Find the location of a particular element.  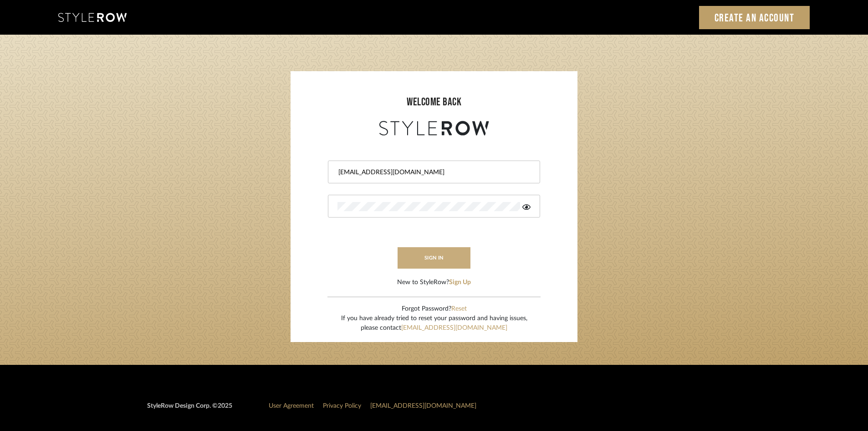

div: StyleRow Design Corp. ©2025 is located at coordinates (190, 409).